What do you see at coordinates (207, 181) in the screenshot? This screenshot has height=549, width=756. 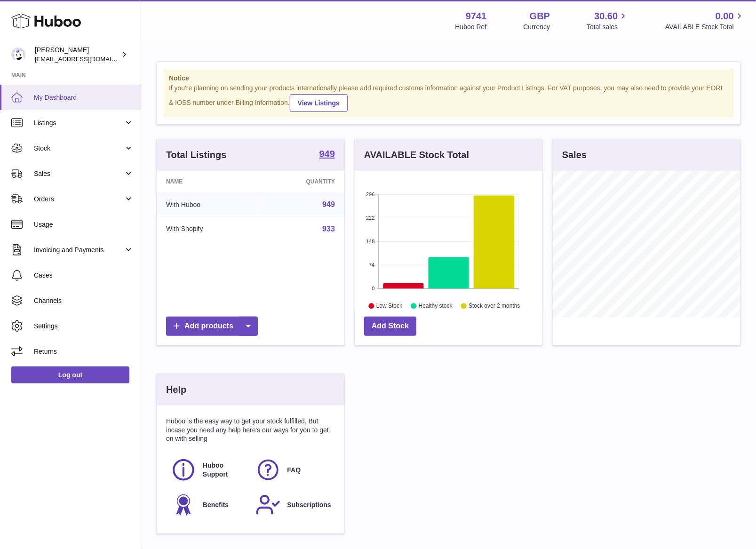 I see `th: Name` at bounding box center [207, 181].